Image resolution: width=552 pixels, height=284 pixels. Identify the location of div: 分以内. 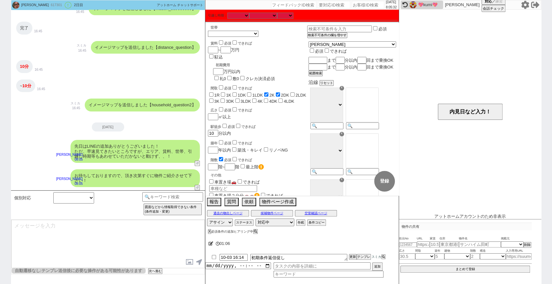
(257, 130).